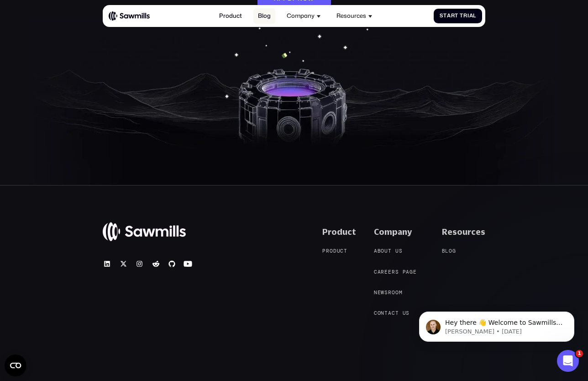 The width and height of the screenshot is (588, 381). What do you see at coordinates (28, 35) in the screenshot?
I see `img: Profile image for Winston` at bounding box center [28, 35].